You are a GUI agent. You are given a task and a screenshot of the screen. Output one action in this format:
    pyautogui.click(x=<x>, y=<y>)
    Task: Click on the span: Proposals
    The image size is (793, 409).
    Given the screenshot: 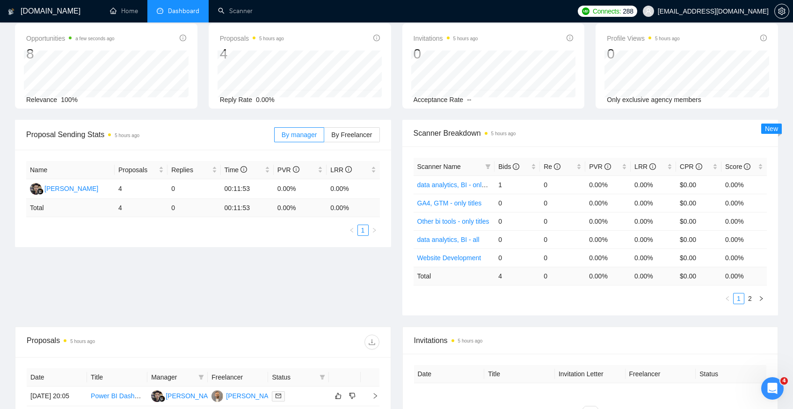 What is the action you would take?
    pyautogui.click(x=252, y=38)
    